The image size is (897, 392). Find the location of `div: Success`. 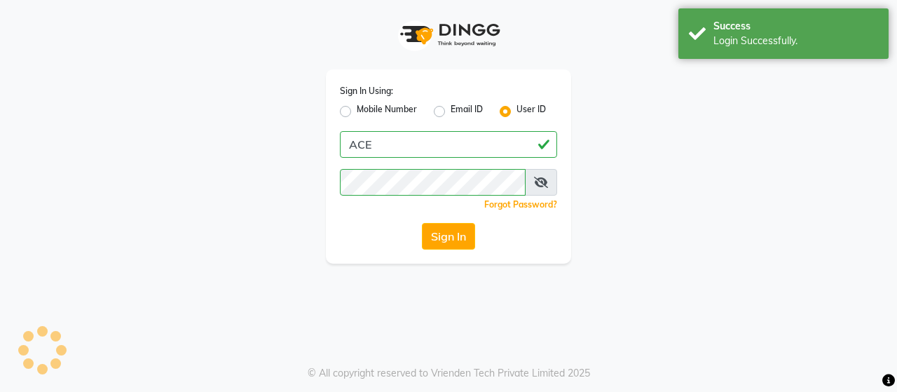

div: Success is located at coordinates (795, 26).